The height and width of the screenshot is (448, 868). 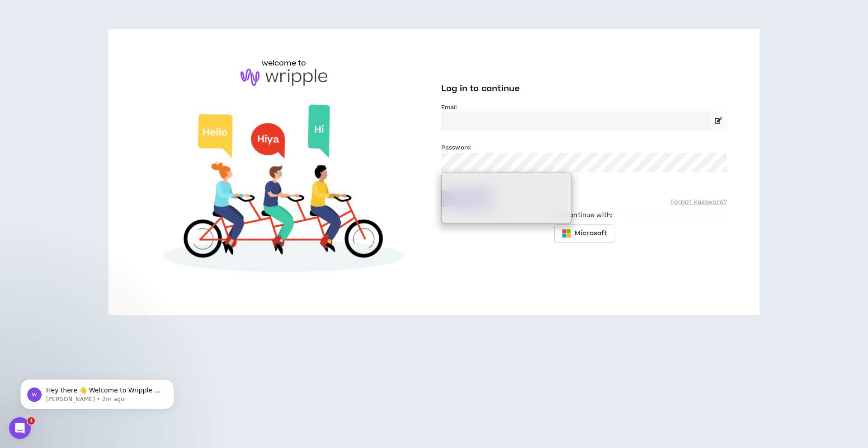 What do you see at coordinates (584, 107) in the screenshot?
I see `label: Email` at bounding box center [584, 107].